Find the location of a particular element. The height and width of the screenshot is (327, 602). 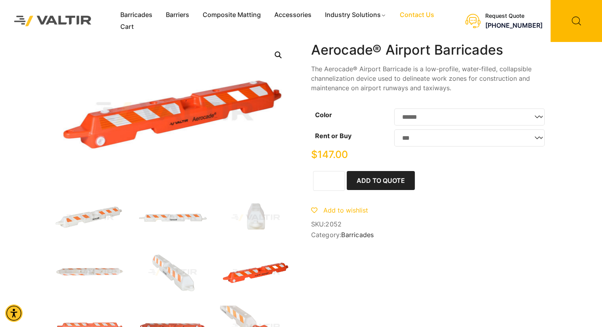

a: Add to wishlist is located at coordinates (339, 210).